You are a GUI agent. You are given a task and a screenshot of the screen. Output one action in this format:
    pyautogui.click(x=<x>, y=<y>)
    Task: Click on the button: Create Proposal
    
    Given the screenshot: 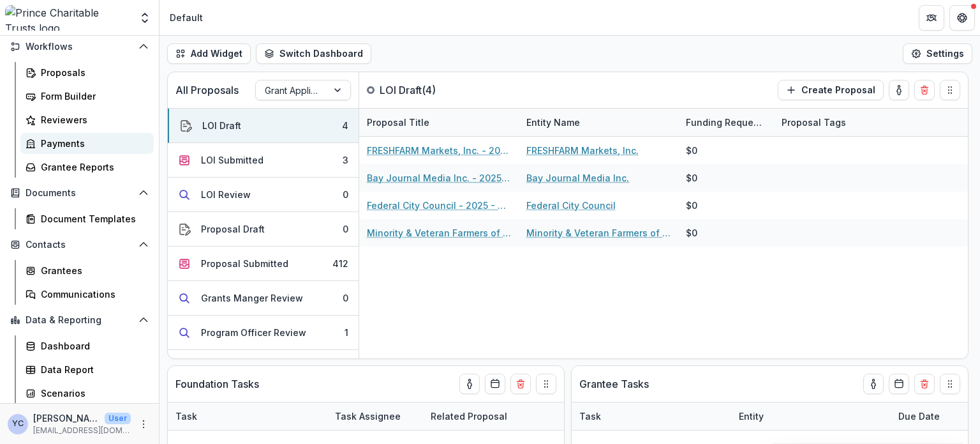 What is the action you would take?
    pyautogui.click(x=831, y=90)
    